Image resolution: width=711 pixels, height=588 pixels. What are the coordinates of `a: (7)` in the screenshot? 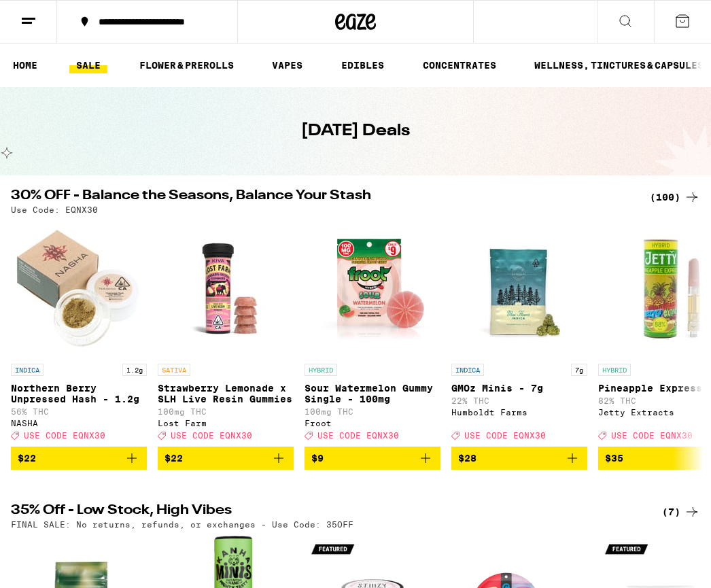 It's located at (681, 512).